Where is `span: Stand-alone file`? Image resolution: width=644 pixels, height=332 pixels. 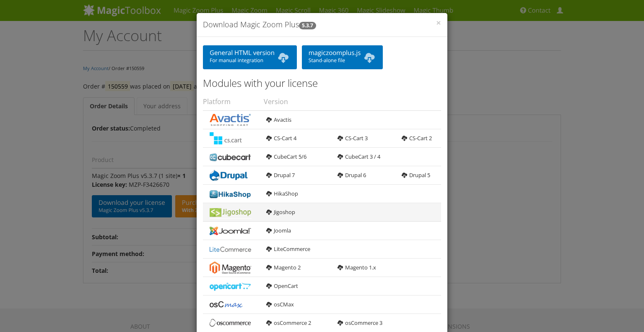
span: Stand-alone file is located at coordinates (342, 60).